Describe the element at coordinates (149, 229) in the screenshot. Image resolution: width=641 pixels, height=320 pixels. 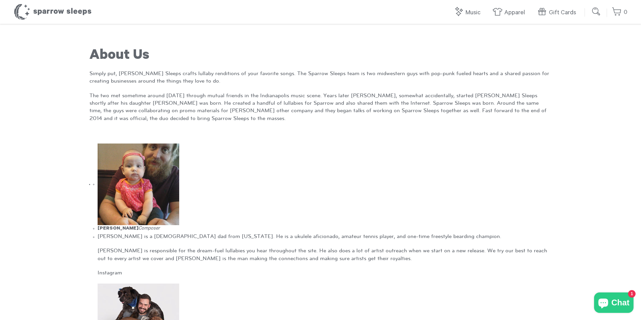
I see `em: Composer` at that location.